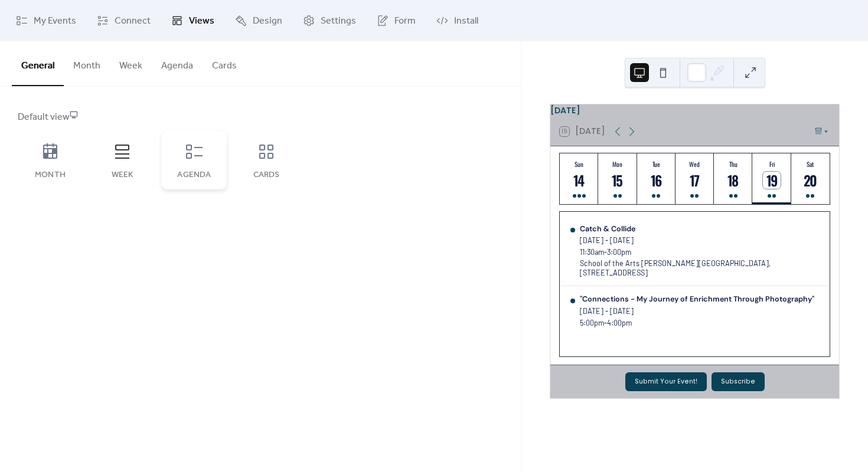  I want to click on div: 14, so click(579, 180).